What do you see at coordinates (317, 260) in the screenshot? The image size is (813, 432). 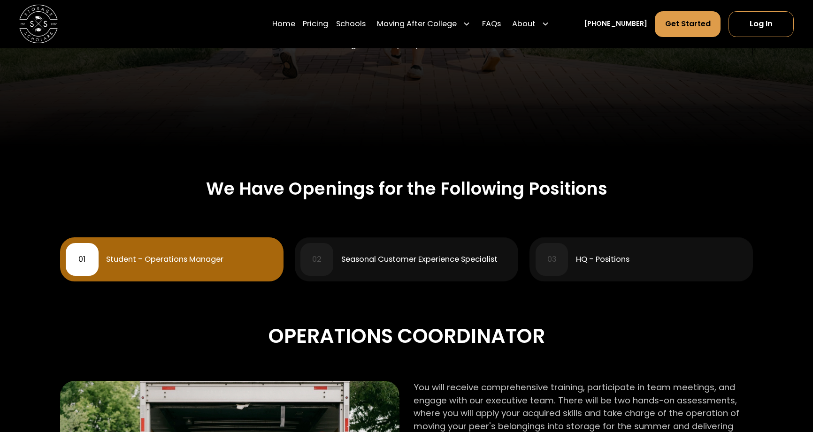 I see `div: 02` at bounding box center [317, 260].